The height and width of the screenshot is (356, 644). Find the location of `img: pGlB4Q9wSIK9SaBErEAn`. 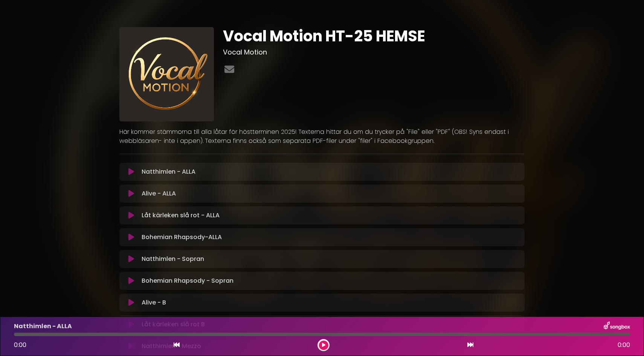

img: pGlB4Q9wSIK9SaBErEAn is located at coordinates (166, 74).